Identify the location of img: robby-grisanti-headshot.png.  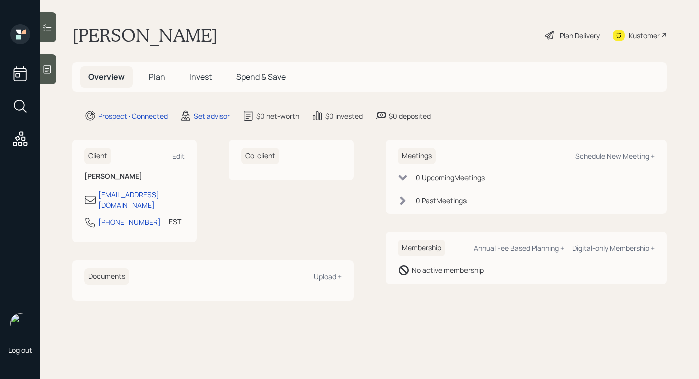
(20, 323).